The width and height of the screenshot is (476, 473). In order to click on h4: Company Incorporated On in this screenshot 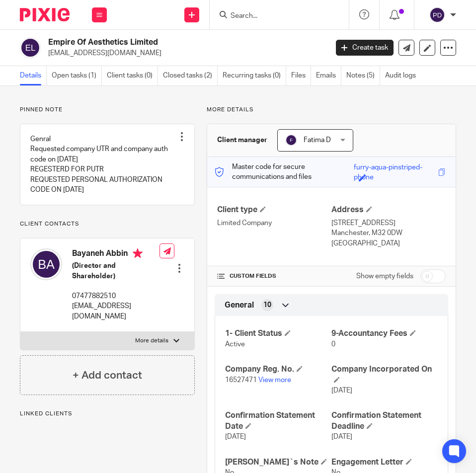, I will do `click(384, 374)`.